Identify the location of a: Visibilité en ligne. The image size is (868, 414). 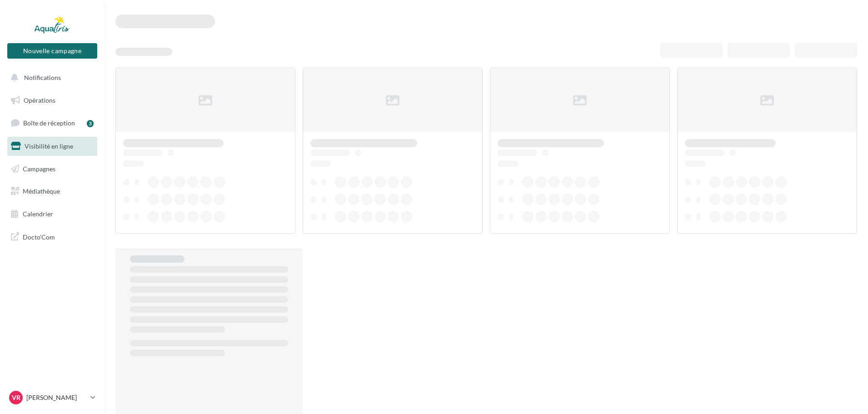
(52, 146).